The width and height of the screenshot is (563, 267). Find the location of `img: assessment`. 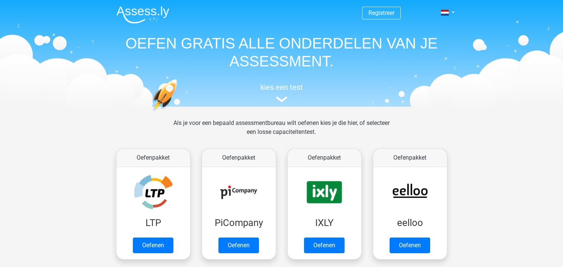

img: assessment is located at coordinates (282, 99).